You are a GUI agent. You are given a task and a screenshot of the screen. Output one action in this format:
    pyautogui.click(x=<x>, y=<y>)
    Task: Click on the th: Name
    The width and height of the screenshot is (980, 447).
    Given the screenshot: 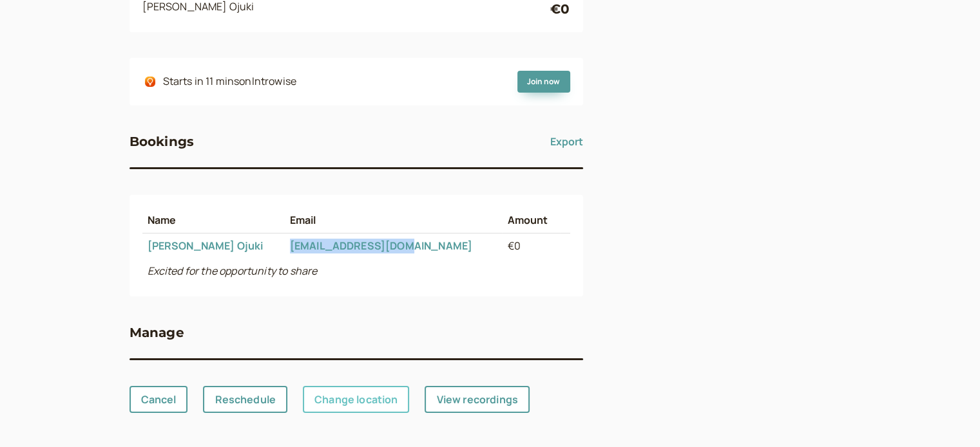 What is the action you would take?
    pyautogui.click(x=213, y=220)
    